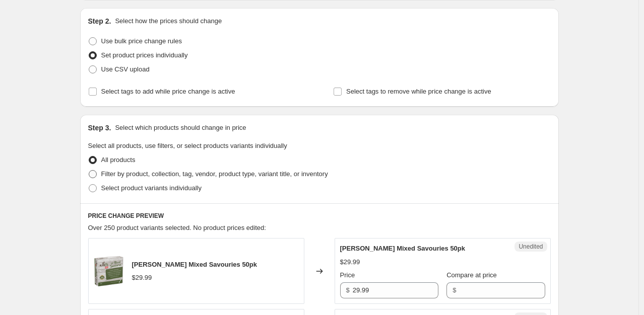  What do you see at coordinates (215, 174) in the screenshot?
I see `span: Filter by product, collection, tag, vendor, product type, variant title, or inventory` at bounding box center [215, 174].